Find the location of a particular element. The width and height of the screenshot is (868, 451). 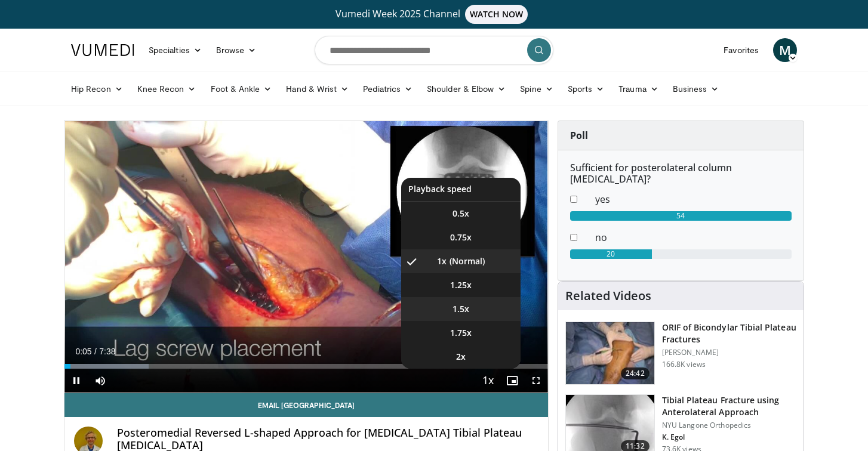

a: Trauma is located at coordinates (639, 89).